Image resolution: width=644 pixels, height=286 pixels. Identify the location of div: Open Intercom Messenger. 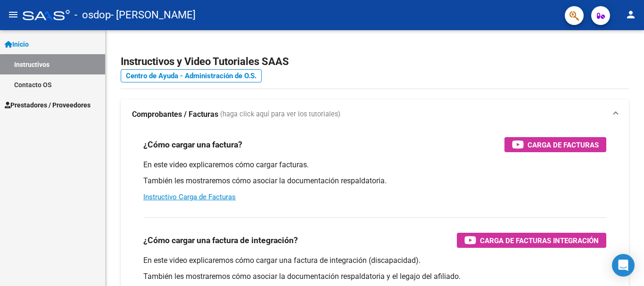
(623, 265).